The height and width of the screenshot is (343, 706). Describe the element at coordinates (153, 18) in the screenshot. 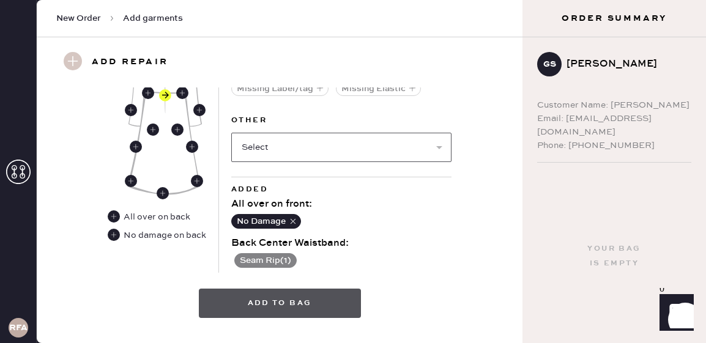

I see `span: Add garments` at that location.